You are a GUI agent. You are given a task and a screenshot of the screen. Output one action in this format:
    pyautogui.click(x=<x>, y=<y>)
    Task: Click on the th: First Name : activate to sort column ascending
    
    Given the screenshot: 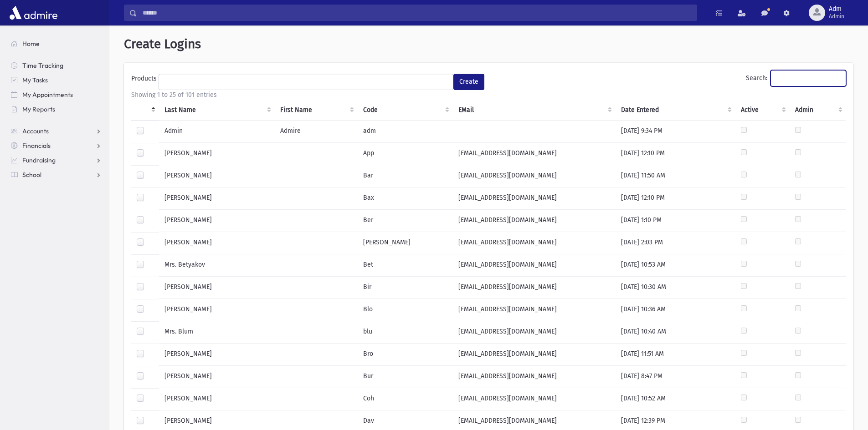 What is the action you would take?
    pyautogui.click(x=316, y=110)
    